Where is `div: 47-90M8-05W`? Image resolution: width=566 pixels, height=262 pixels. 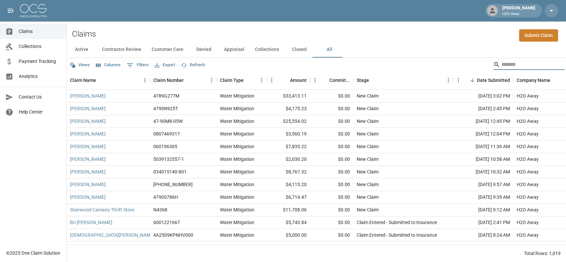
div: 47-90M8-05W is located at coordinates (168, 121).